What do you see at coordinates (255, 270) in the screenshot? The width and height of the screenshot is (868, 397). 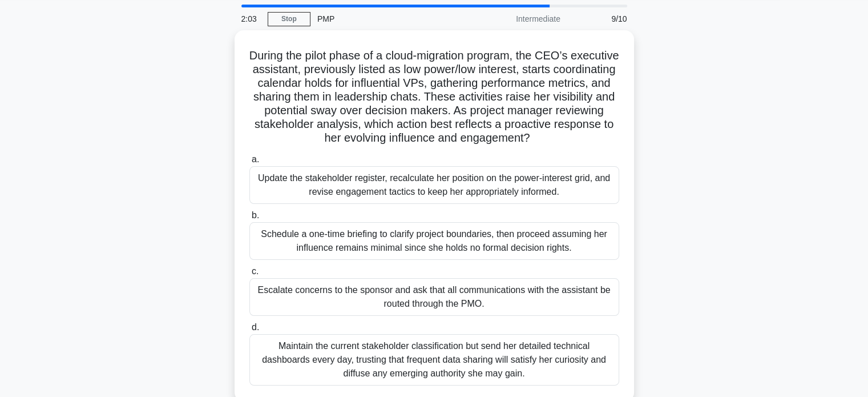 I see `span: c.` at bounding box center [255, 270].